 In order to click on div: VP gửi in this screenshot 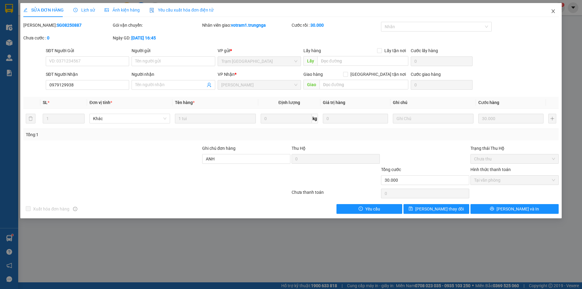, I will do `click(259, 51)`.